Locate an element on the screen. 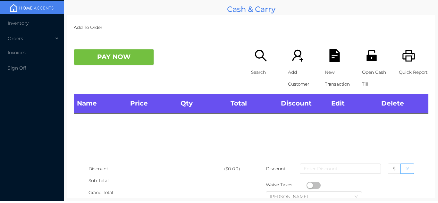  span: Inventory is located at coordinates (18, 23).